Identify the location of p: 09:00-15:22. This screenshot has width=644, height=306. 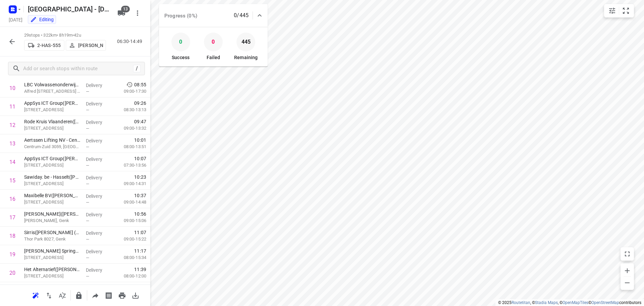
(130, 239).